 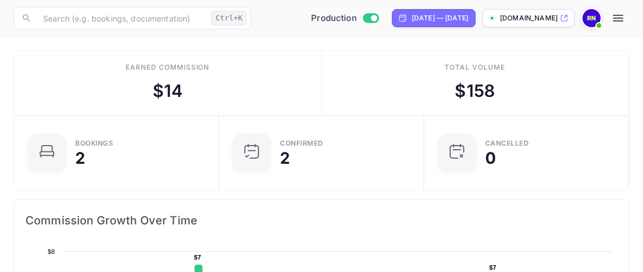 What do you see at coordinates (167, 67) in the screenshot?
I see `div: Earned commission` at bounding box center [167, 67].